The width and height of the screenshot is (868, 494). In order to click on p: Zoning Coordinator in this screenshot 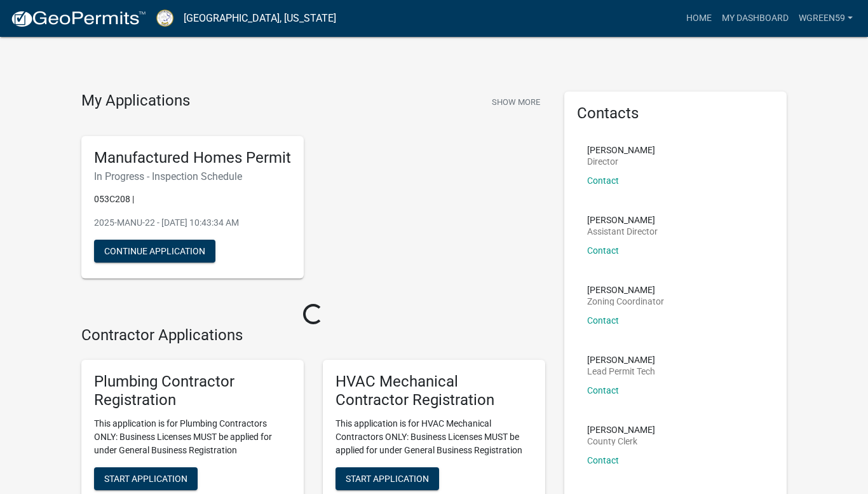, I will do `click(625, 301)`.